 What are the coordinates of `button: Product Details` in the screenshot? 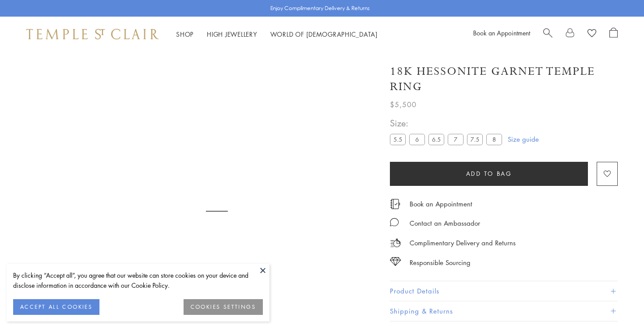 It's located at (504, 291).